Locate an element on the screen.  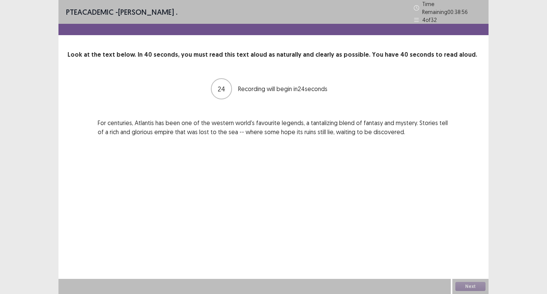
p: Look at the text below. In 40 seconds, you must read this text aloud as naturally and clearly as ... is located at coordinates (274, 55).